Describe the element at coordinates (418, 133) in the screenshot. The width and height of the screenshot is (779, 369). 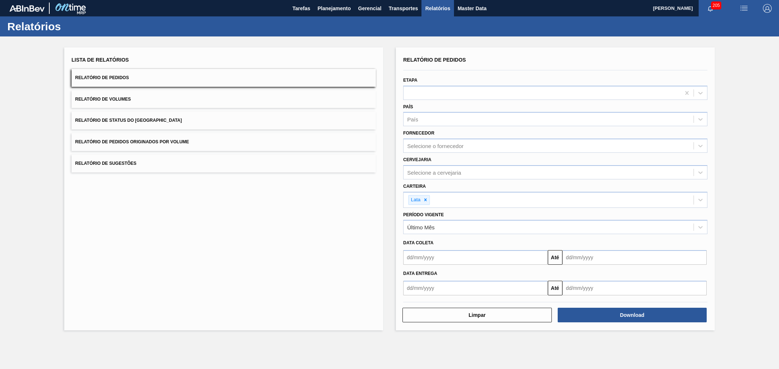
I see `label: Fornecedor` at that location.